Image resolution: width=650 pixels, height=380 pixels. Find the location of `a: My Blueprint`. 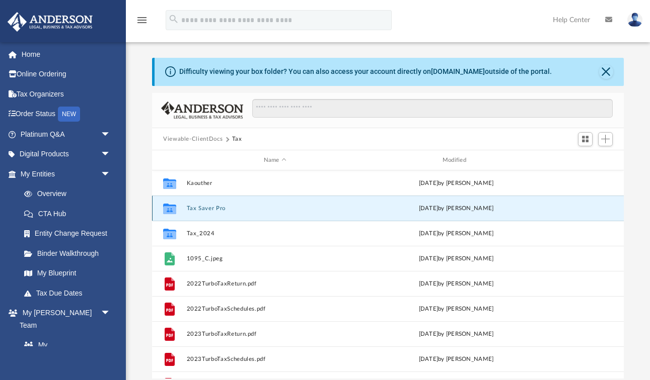

a: My Blueprint is located at coordinates (67, 274).